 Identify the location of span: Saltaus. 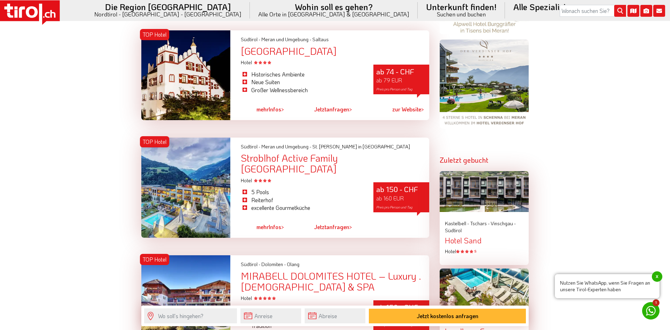
(320, 39).